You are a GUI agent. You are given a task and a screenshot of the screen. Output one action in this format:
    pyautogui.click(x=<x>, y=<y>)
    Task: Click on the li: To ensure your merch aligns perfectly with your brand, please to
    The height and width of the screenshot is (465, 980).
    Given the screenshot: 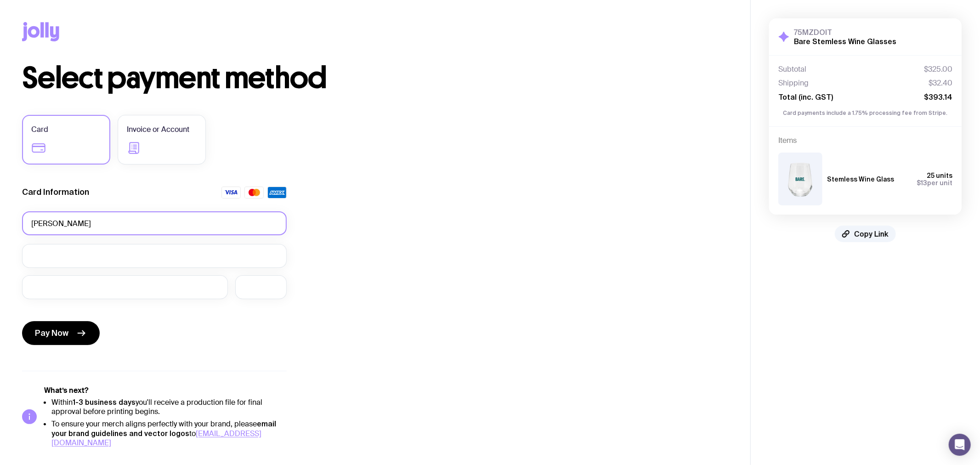 What is the action you would take?
    pyautogui.click(x=169, y=433)
    